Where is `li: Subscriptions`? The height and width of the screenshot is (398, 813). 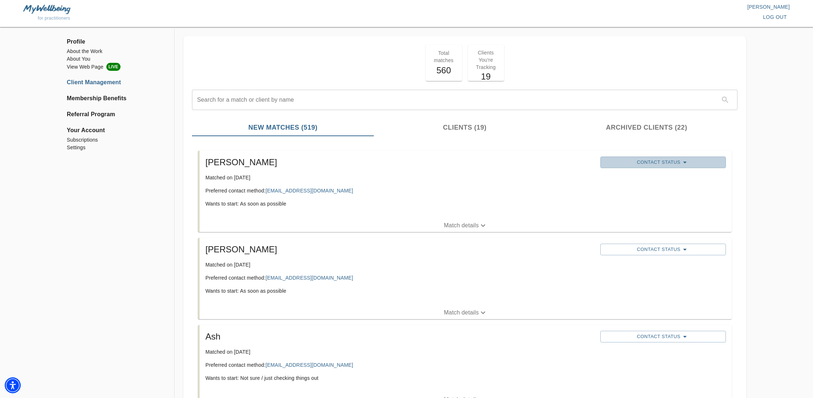 li: Subscriptions is located at coordinates (116, 140).